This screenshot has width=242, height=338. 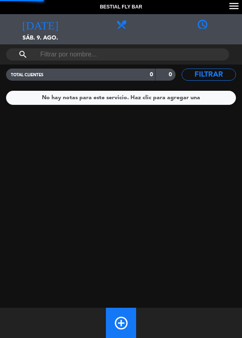 What do you see at coordinates (121, 323) in the screenshot?
I see `i: add_circle_outline` at bounding box center [121, 323].